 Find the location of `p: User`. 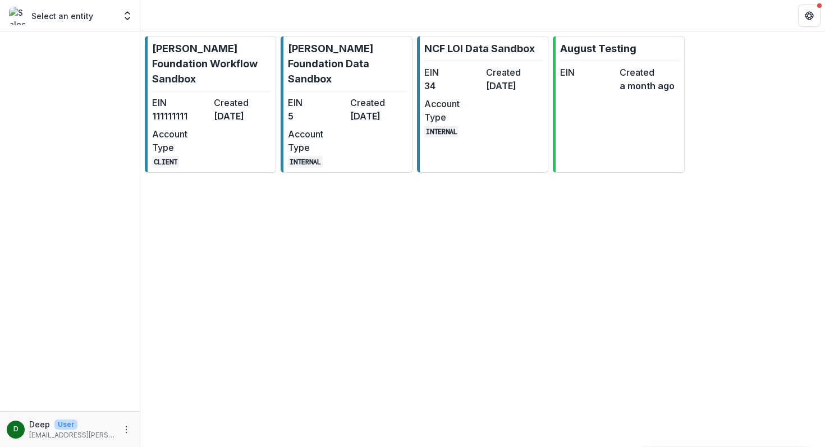

p: User is located at coordinates (66, 425).